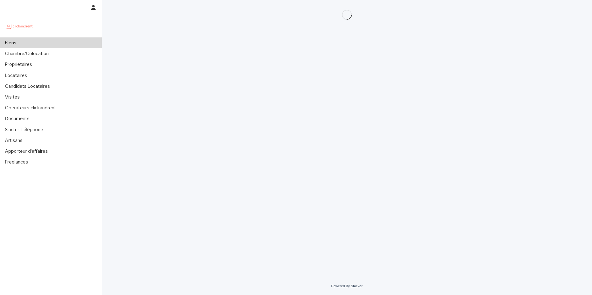 The height and width of the screenshot is (295, 592). I want to click on p: Candidats Locataires, so click(29, 86).